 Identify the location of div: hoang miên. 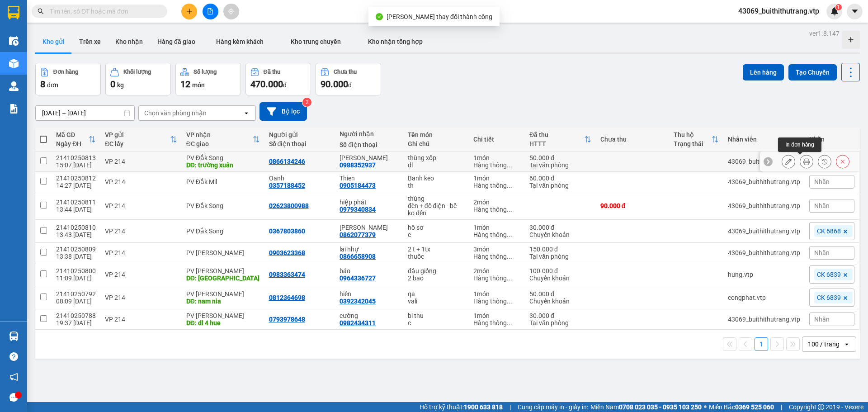
(369, 227).